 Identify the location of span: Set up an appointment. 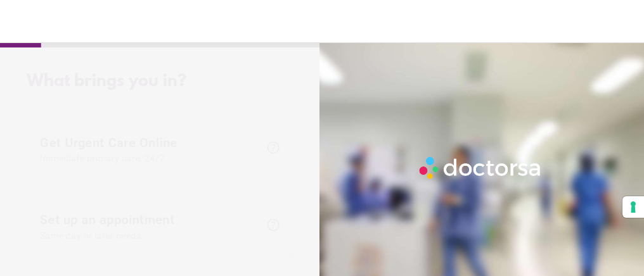
(150, 226).